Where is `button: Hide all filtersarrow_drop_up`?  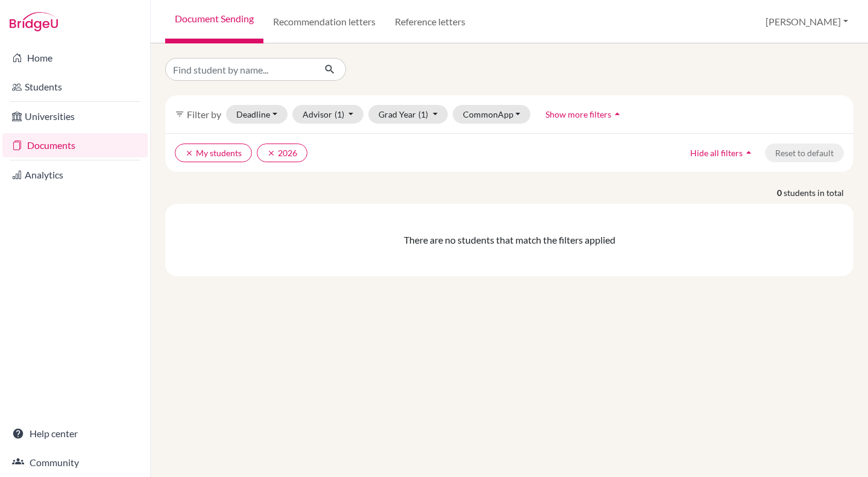
button: Hide all filtersarrow_drop_up is located at coordinates (722, 152).